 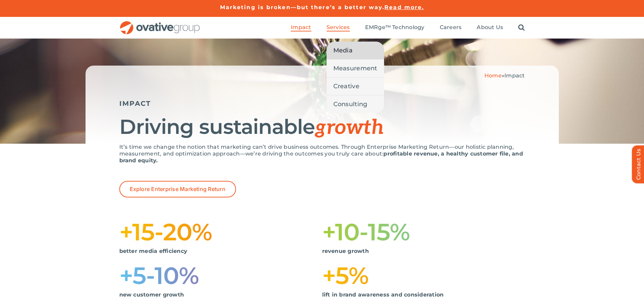 What do you see at coordinates (423, 232) in the screenshot?
I see `h1: +10-15%` at bounding box center [423, 232].